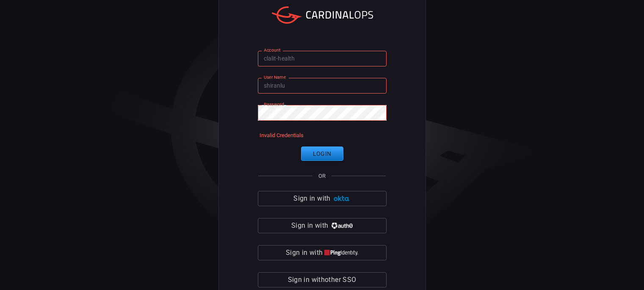 This screenshot has height=290, width=644. I want to click on button: Sign in withother SSO, so click(322, 280).